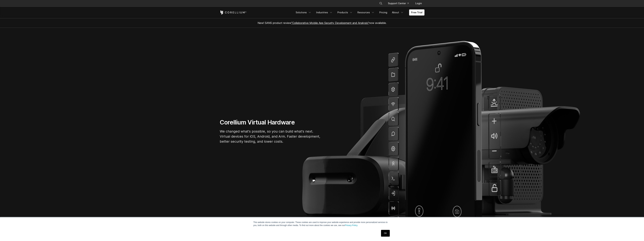  I want to click on h1: Corellium Virtual Hardware, so click(270, 122).